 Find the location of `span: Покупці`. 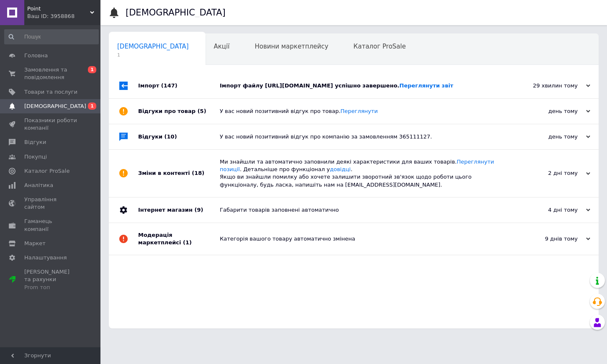

span: Покупці is located at coordinates (35, 157).